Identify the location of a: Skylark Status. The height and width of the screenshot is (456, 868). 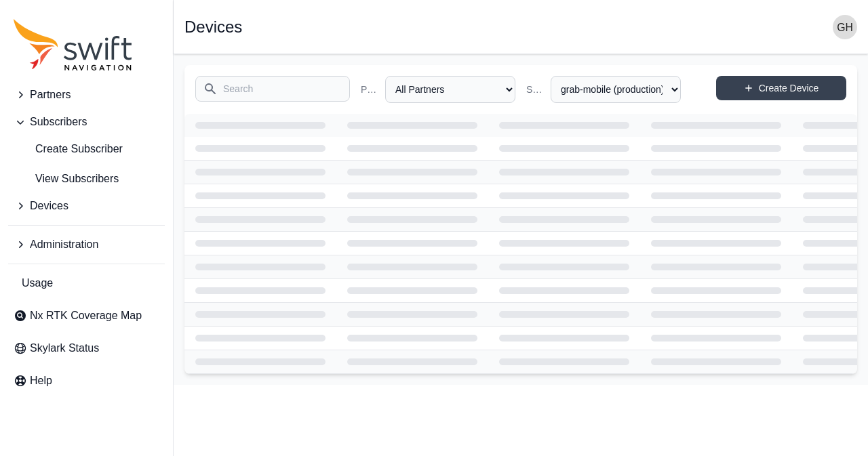
(86, 348).